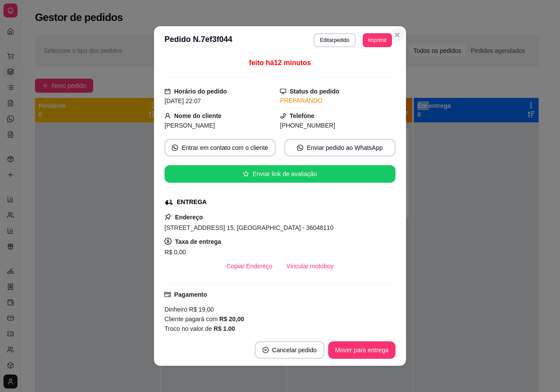 The height and width of the screenshot is (392, 560). Describe the element at coordinates (167, 295) in the screenshot. I see `span: credit-card` at that location.